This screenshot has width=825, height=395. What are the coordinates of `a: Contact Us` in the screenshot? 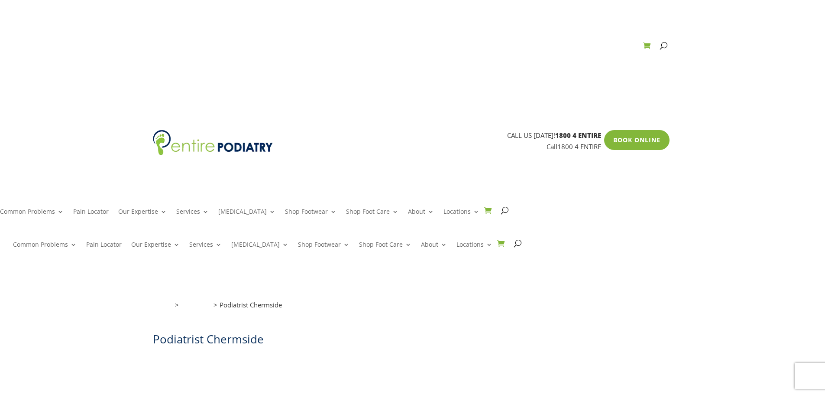 It's located at (623, 47).